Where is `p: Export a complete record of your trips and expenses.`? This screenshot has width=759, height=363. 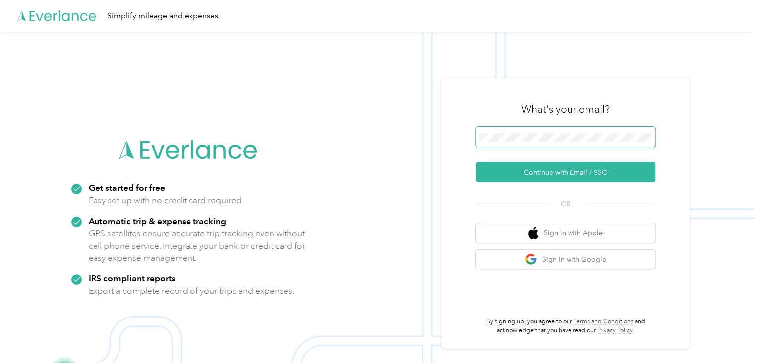
p: Export a complete record of your trips and expenses. is located at coordinates (192, 291).